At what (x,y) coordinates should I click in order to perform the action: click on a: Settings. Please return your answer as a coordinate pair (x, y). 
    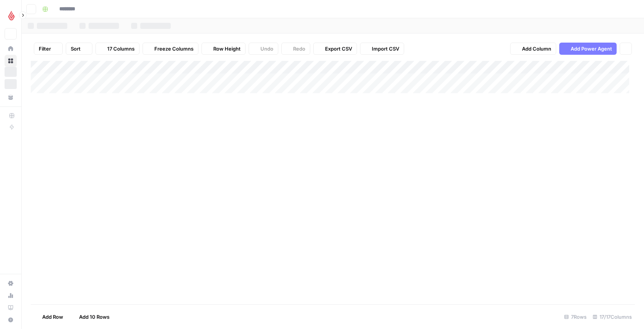
    Looking at the image, I should click on (10, 283).